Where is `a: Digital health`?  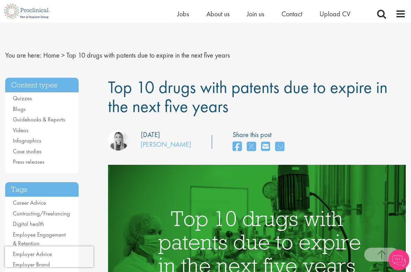 a: Digital health is located at coordinates (28, 224).